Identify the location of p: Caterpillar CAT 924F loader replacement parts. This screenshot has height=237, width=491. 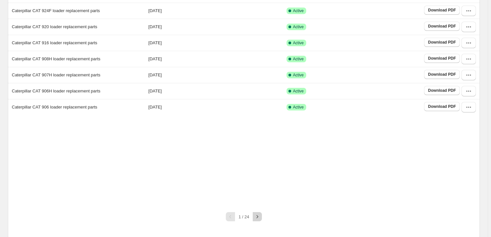
(56, 11).